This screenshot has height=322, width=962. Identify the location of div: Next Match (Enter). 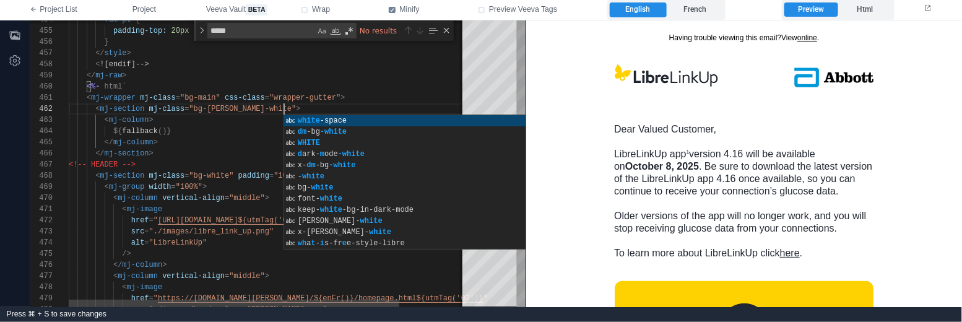
(420, 30).